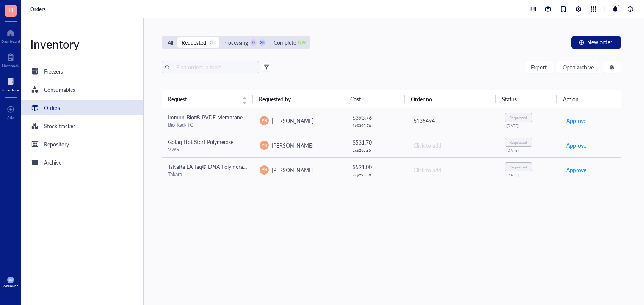  Describe the element at coordinates (299, 99) in the screenshot. I see `th: Requested by` at that location.